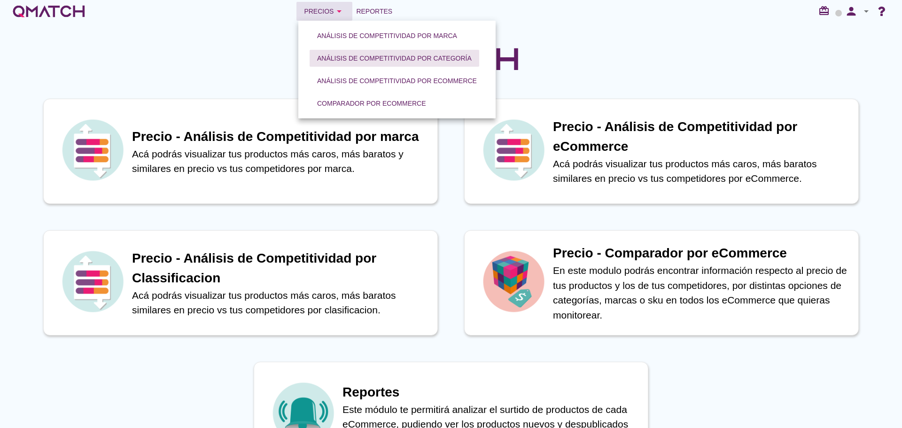 This screenshot has width=902, height=428. What do you see at coordinates (49, 11) in the screenshot?
I see `a: white-qmatch-logo` at bounding box center [49, 11].